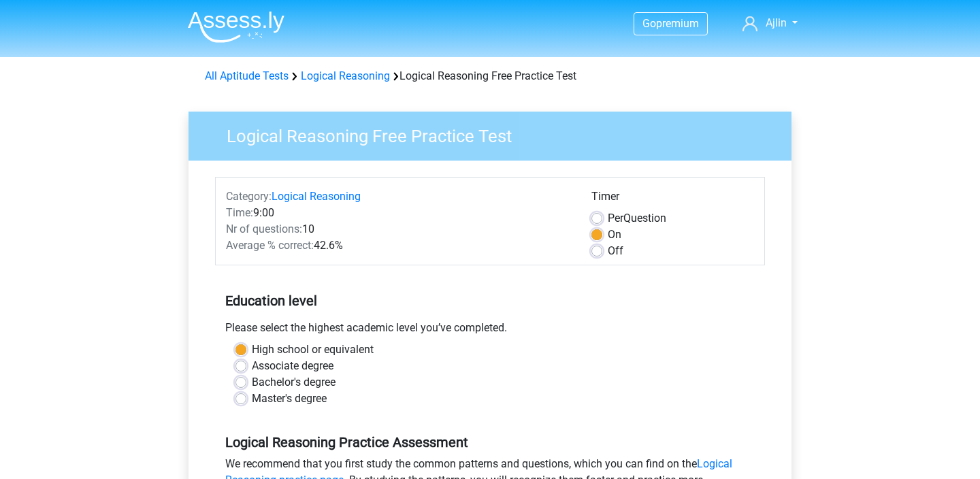 This screenshot has height=479, width=980. What do you see at coordinates (240, 212) in the screenshot?
I see `span: Time:` at bounding box center [240, 212].